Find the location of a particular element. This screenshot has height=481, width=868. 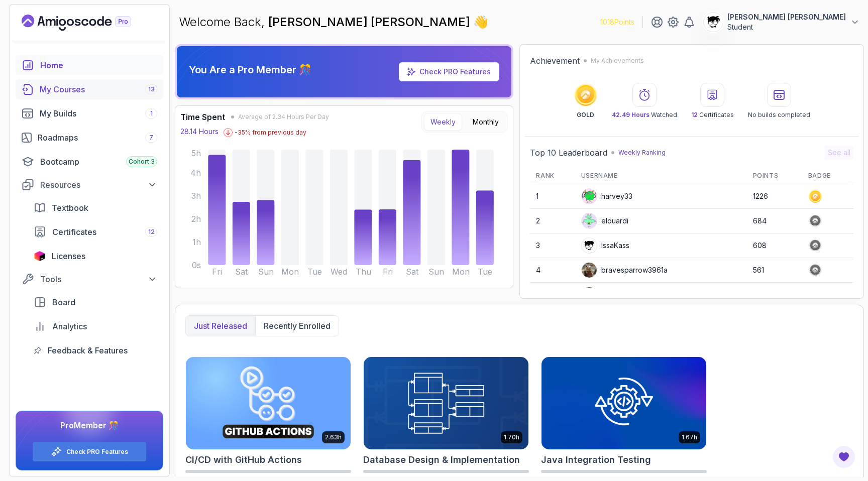

p: 1.70h is located at coordinates (512, 437).